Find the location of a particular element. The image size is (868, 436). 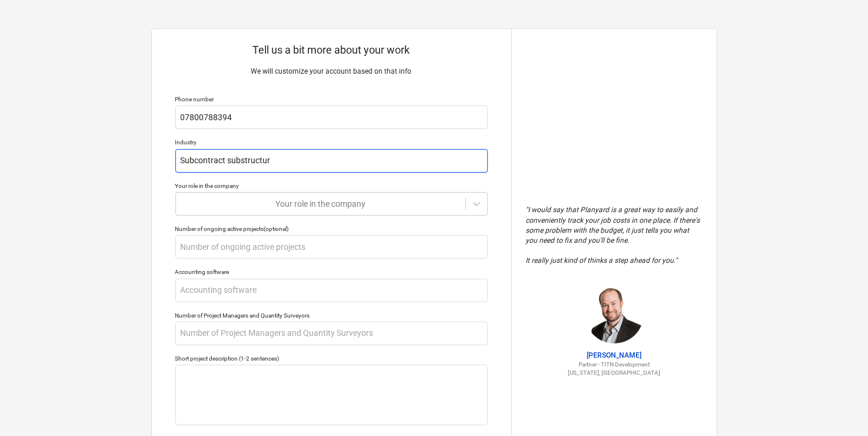

input: Number of Project Managers and Quantity Surveyors is located at coordinates (331, 334).